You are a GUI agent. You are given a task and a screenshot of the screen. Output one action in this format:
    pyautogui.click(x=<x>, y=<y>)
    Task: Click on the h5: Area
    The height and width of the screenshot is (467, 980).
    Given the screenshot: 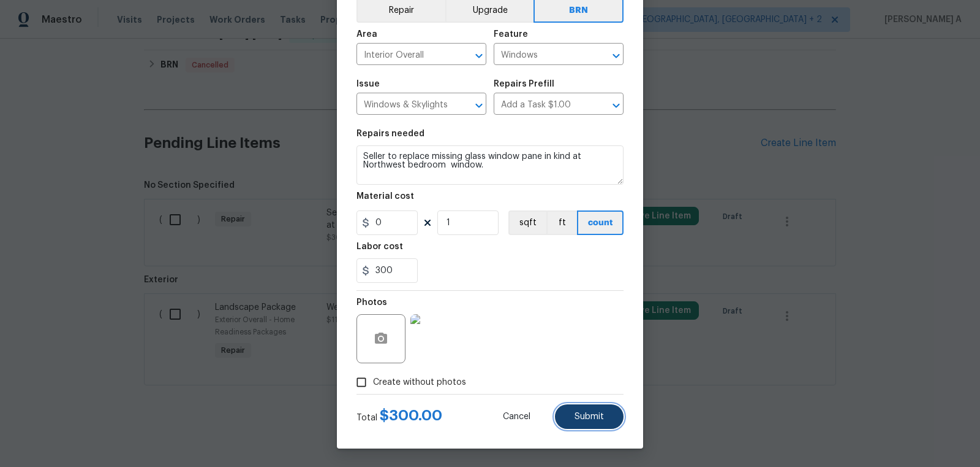 What is the action you would take?
    pyautogui.click(x=367, y=34)
    